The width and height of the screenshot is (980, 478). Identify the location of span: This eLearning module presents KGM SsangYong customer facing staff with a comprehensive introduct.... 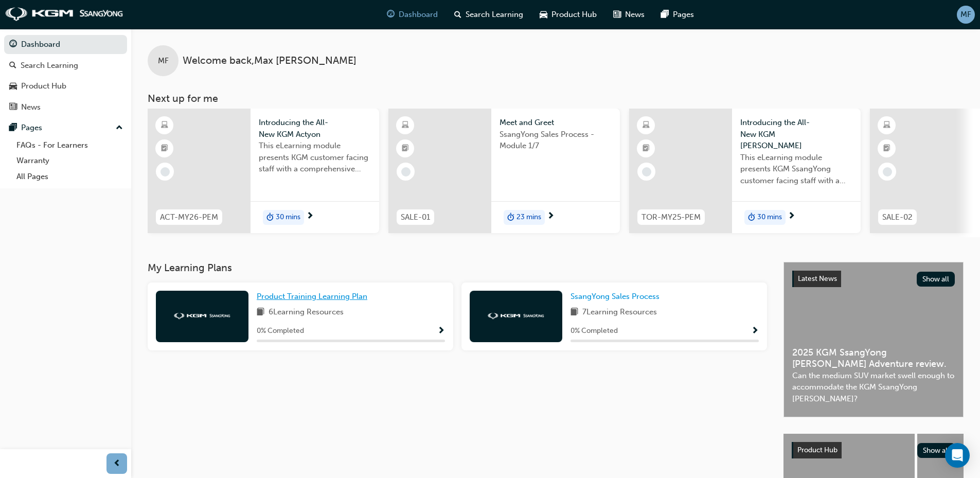
(797, 170).